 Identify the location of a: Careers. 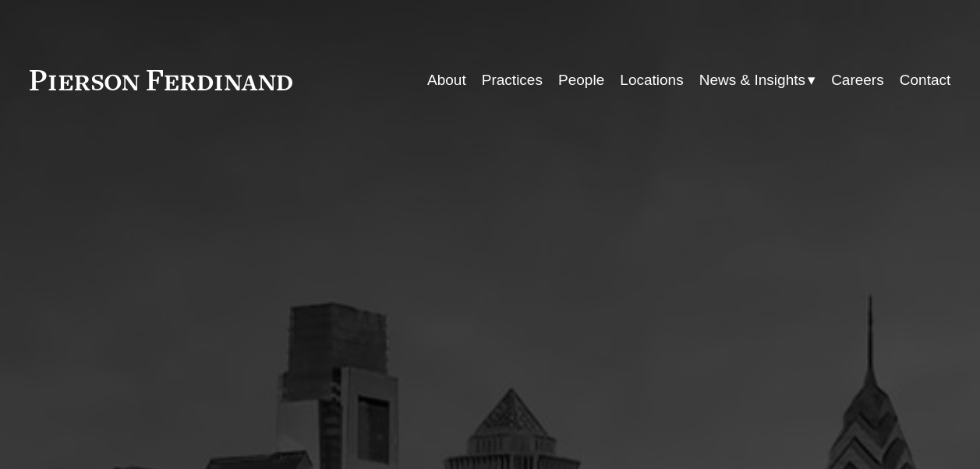
(858, 81).